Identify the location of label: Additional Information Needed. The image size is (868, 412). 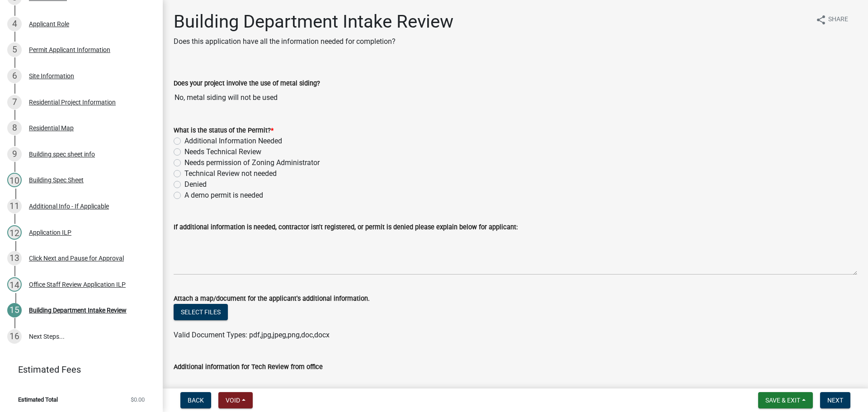
(233, 141).